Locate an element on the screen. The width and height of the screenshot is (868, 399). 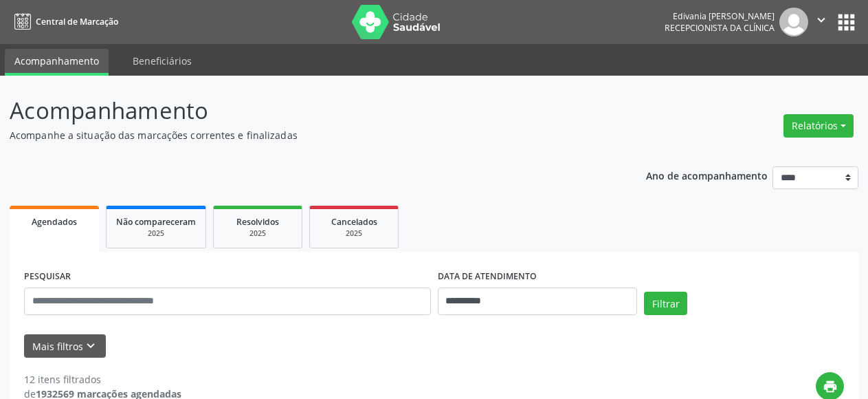
button: Filtrar is located at coordinates (665, 303).